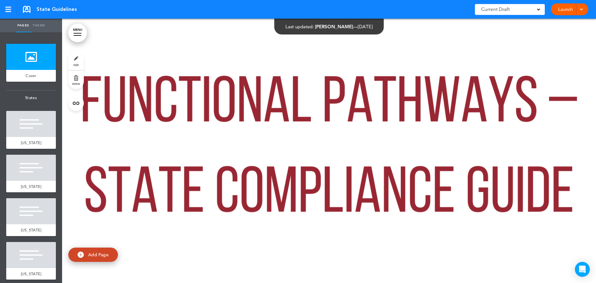 Image resolution: width=596 pixels, height=283 pixels. What do you see at coordinates (76, 84) in the screenshot?
I see `span: delete` at bounding box center [76, 84].